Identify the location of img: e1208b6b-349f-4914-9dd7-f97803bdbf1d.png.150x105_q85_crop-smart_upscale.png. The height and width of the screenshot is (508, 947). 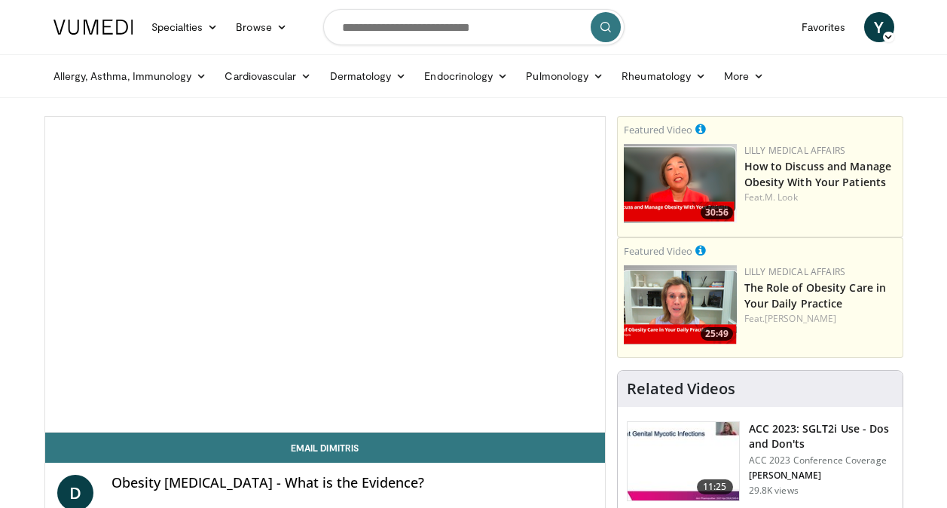
(680, 304).